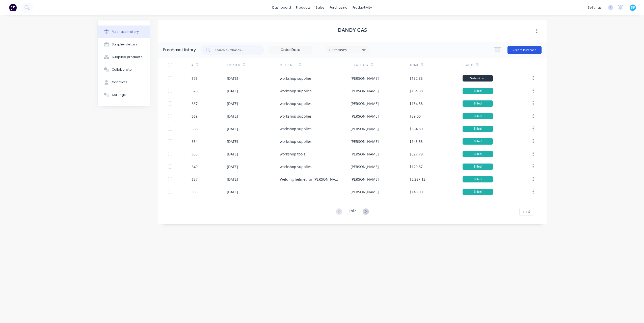 This screenshot has width=644, height=323. Describe the element at coordinates (195, 91) in the screenshot. I see `div: 670` at that location.